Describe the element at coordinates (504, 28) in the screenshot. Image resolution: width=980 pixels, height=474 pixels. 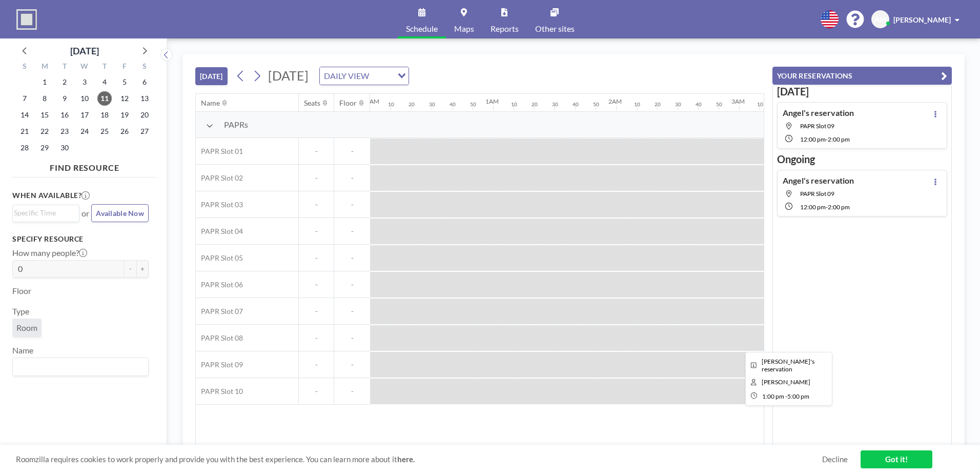
I see `span: Reports` at that location.